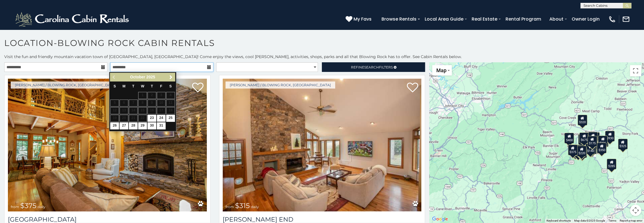  What do you see at coordinates (570, 138) in the screenshot?
I see `div: $400` at bounding box center [570, 138].